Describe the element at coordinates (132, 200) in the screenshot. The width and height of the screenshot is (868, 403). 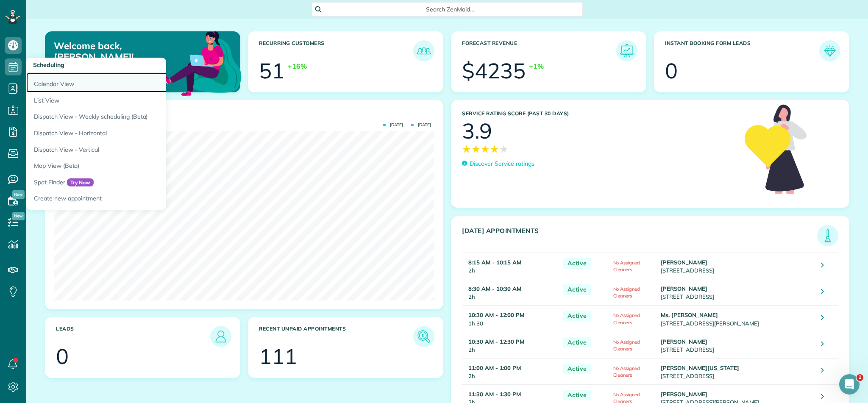
I see `a: Create new appointment` at that location.